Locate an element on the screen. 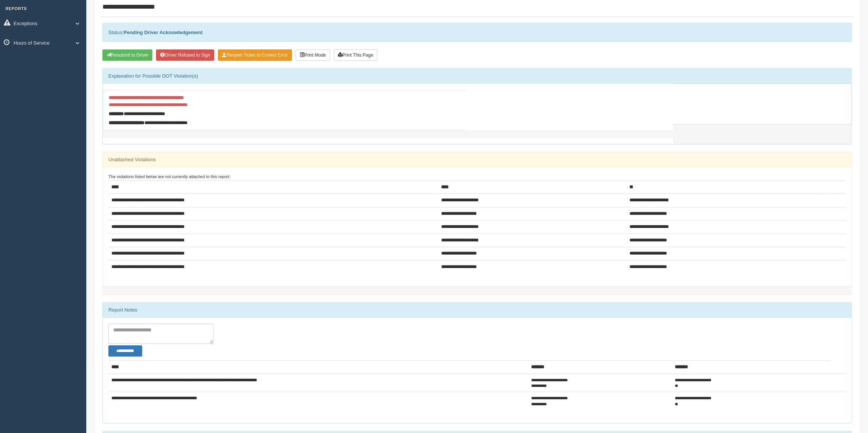 The width and height of the screenshot is (868, 433). div: Unattached Violations is located at coordinates (477, 159).